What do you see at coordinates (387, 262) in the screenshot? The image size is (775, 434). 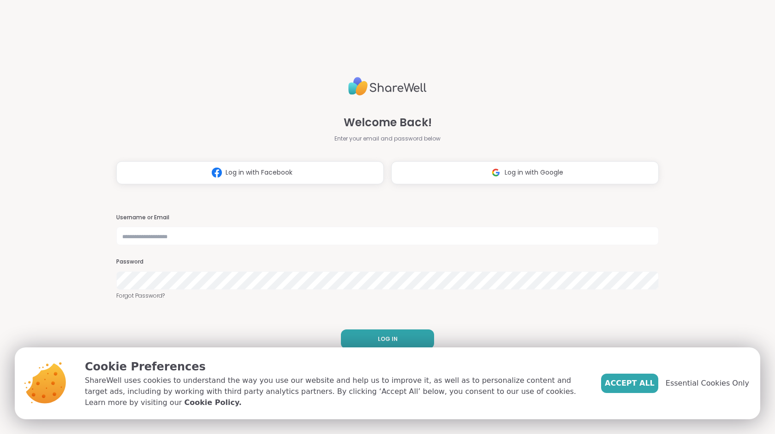 I see `h3: Password` at bounding box center [387, 262].